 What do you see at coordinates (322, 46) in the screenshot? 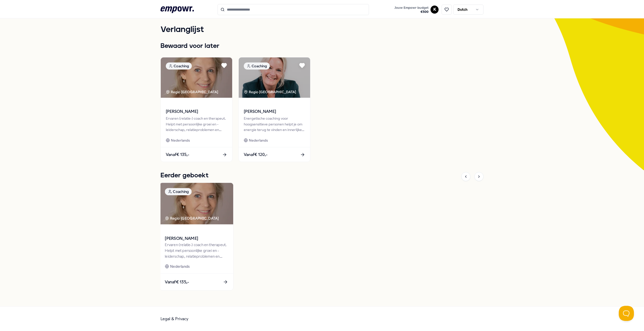
I see `h1: Bewaard voor later` at bounding box center [322, 46].